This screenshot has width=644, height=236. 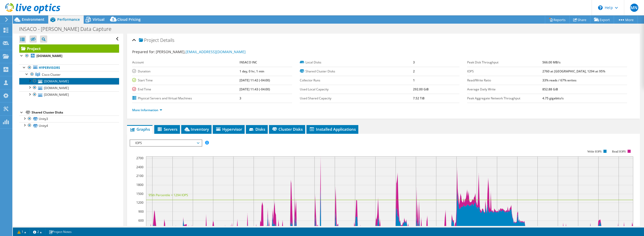 I want to click on b: 1, so click(x=414, y=80).